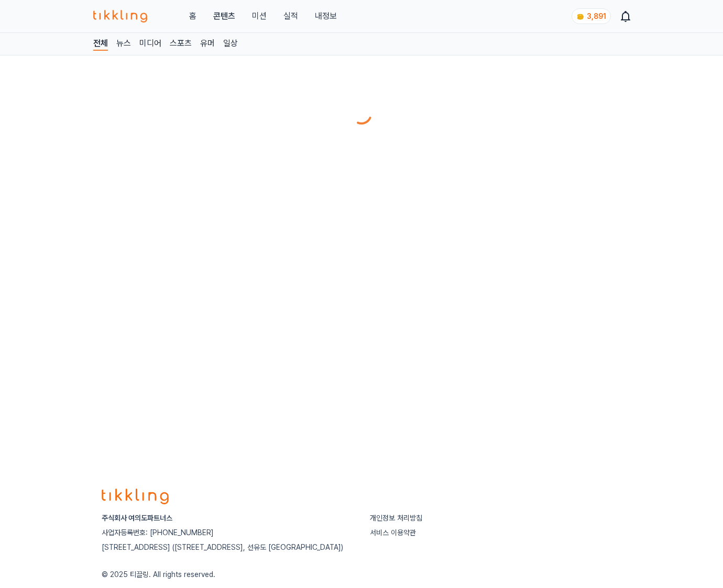  What do you see at coordinates (580, 17) in the screenshot?
I see `img: coin` at bounding box center [580, 17].